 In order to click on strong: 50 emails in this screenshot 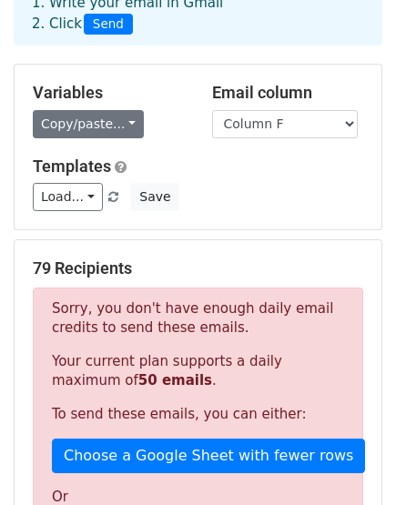, I will do `click(175, 380)`.